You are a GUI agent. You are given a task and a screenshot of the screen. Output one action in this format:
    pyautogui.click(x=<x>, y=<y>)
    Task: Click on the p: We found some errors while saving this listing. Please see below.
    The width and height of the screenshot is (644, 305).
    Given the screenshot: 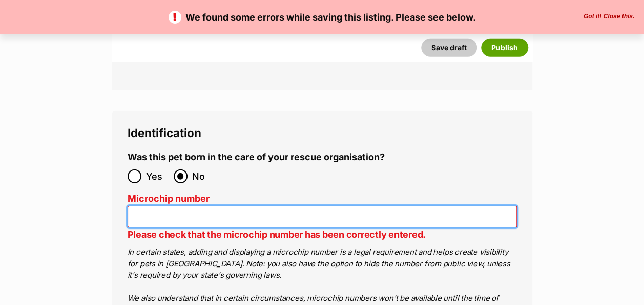 What is the action you would take?
    pyautogui.click(x=322, y=17)
    